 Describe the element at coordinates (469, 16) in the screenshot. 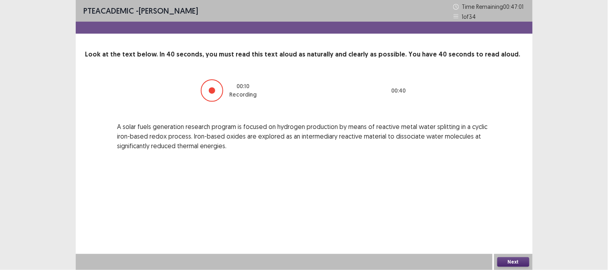

I see `p: 1 of 34` at that location.